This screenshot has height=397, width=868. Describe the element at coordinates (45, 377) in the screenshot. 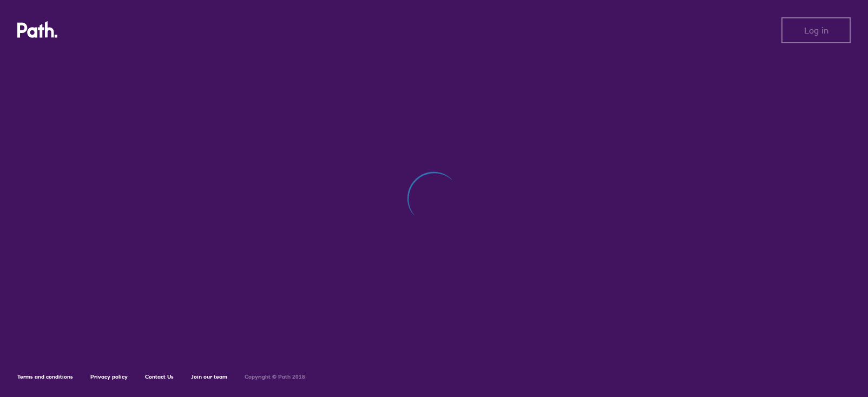

I see `a: Terms and conditions` at that location.